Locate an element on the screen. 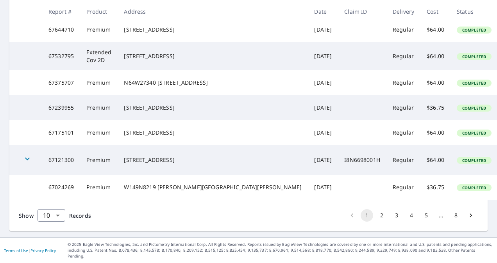  div: 10 is located at coordinates (51, 216).